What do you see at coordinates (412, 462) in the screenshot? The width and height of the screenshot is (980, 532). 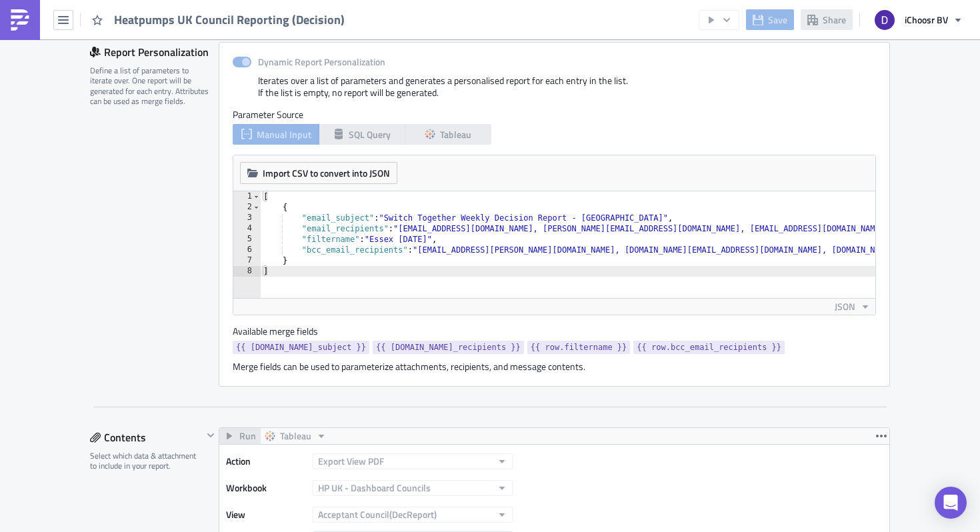 I see `button: Export View PDF` at bounding box center [412, 462].